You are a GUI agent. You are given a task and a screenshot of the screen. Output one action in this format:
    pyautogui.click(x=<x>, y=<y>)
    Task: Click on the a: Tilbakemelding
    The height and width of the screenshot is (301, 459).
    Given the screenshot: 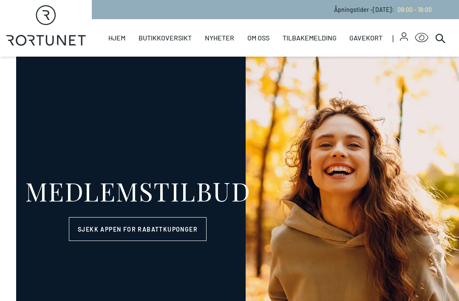 What is the action you would take?
    pyautogui.click(x=310, y=38)
    